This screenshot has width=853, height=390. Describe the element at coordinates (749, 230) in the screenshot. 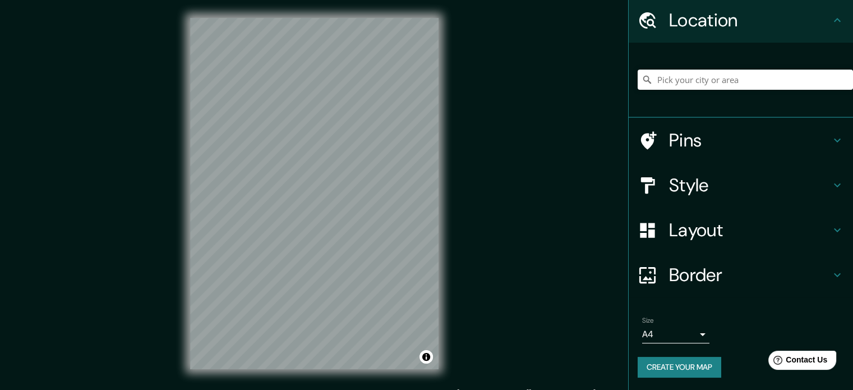

I see `h4: Layout` at that location.